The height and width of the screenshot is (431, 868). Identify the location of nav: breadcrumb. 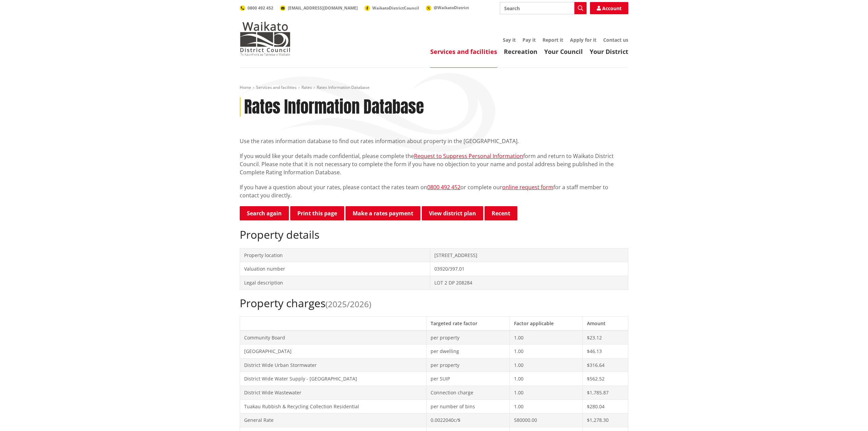
(434, 88).